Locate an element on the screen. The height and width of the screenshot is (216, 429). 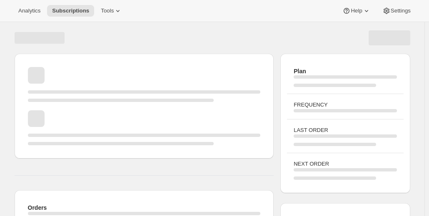
h3: LAST ORDER is located at coordinates (345, 130).